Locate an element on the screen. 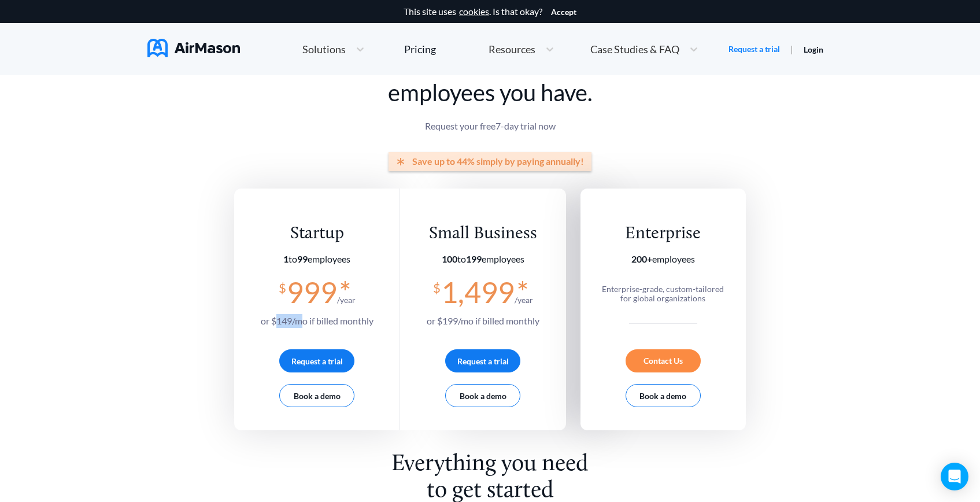 Image resolution: width=980 pixels, height=502 pixels. span: Solutions is located at coordinates (324, 49).